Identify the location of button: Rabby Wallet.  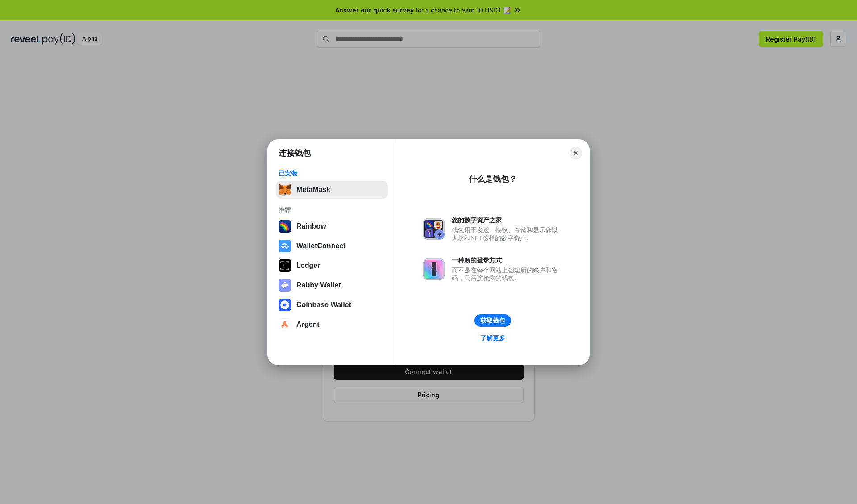
(331, 285).